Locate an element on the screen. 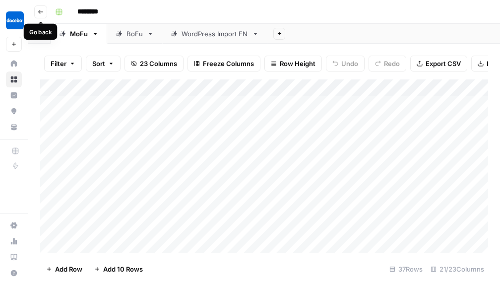 This screenshot has height=285, width=500. button: 23 Columns is located at coordinates (154, 64).